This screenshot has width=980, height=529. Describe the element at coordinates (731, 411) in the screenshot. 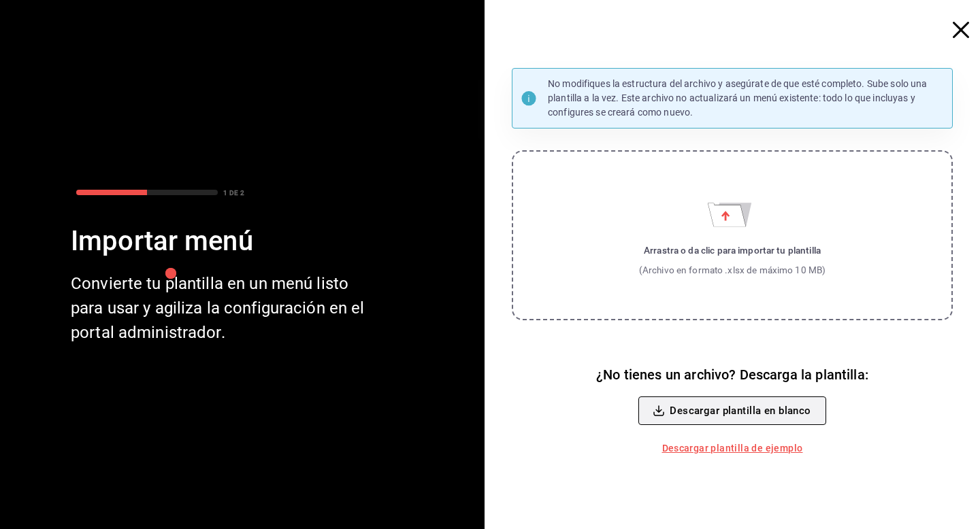

I see `button: Descargar plantilla en blanco` at that location.